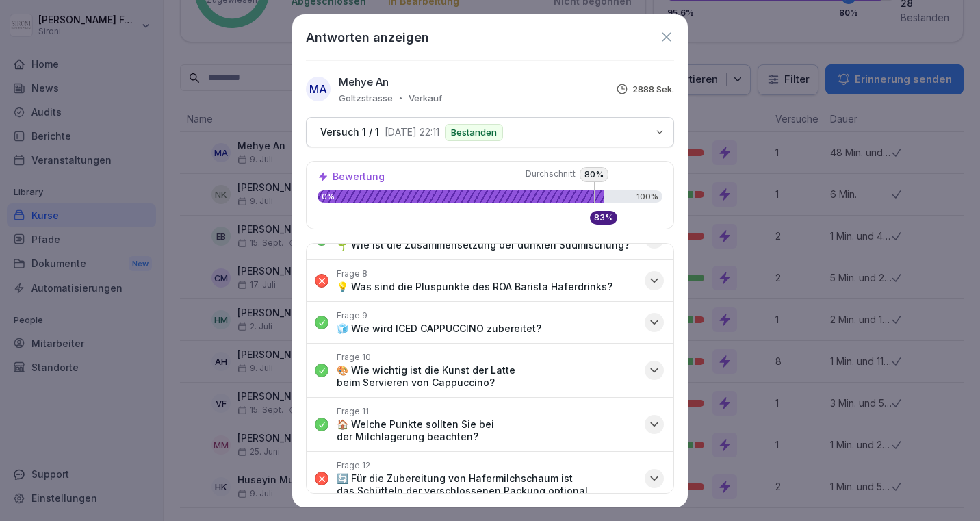 This screenshot has width=980, height=521. What do you see at coordinates (490, 281) in the screenshot?
I see `button: Frage 8💡 Was sind die Pluspunkte des ROA Barista Haferdrinks?` at bounding box center [490, 281].